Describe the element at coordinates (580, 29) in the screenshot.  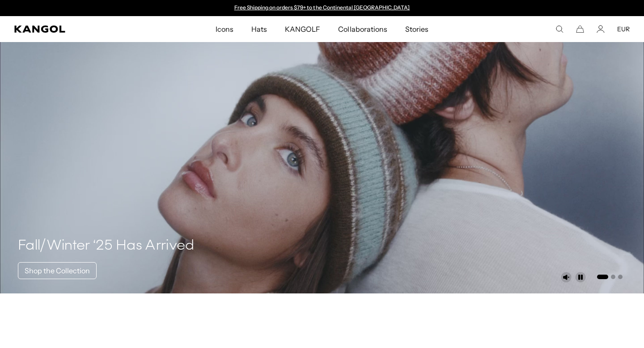
I see `button: Cart` at that location.